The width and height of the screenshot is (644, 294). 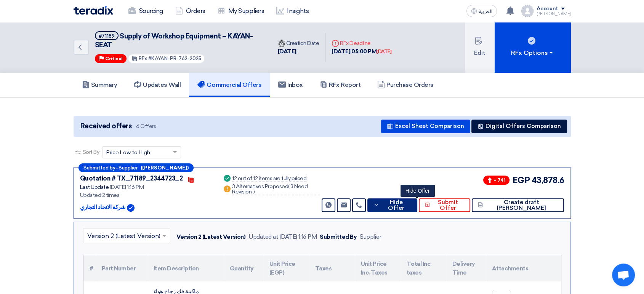 I want to click on h5: Supply of Workshop Equipment – KAYAN-SEAT, so click(x=179, y=40).